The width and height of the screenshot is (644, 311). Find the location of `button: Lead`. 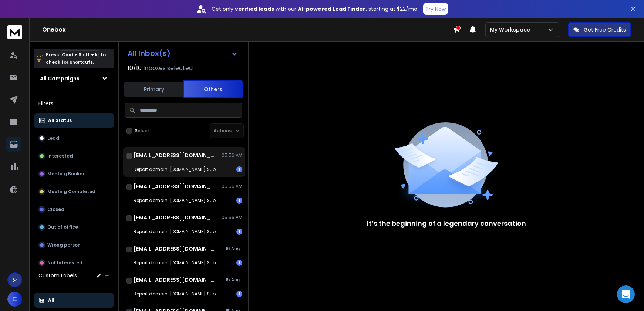

button: Lead is located at coordinates (74, 138).